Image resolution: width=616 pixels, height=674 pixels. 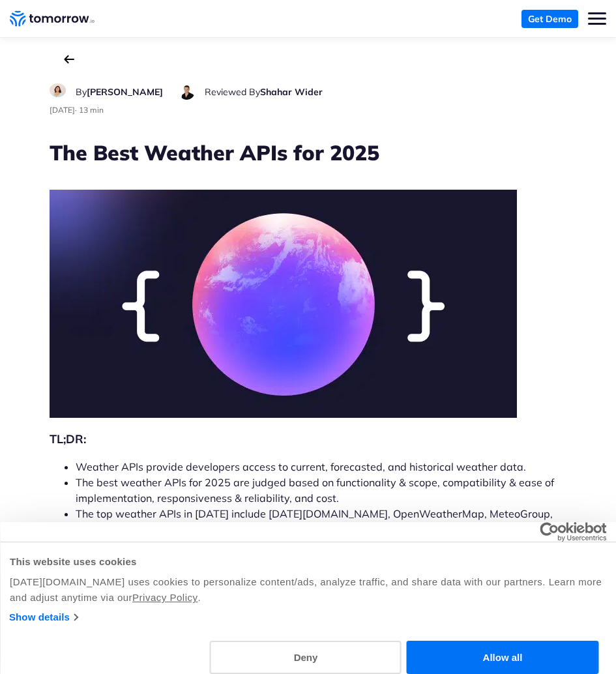 What do you see at coordinates (308, 439) in the screenshot?
I see `h2: TL;DR:` at bounding box center [308, 439].